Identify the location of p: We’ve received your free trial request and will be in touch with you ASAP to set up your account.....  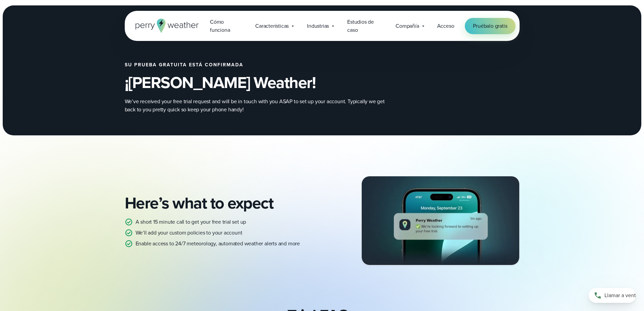
(260, 106).